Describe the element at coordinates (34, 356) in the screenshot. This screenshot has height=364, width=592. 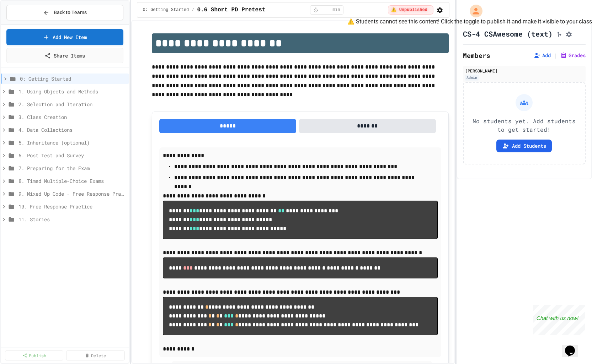
I see `a: Publish` at that location.